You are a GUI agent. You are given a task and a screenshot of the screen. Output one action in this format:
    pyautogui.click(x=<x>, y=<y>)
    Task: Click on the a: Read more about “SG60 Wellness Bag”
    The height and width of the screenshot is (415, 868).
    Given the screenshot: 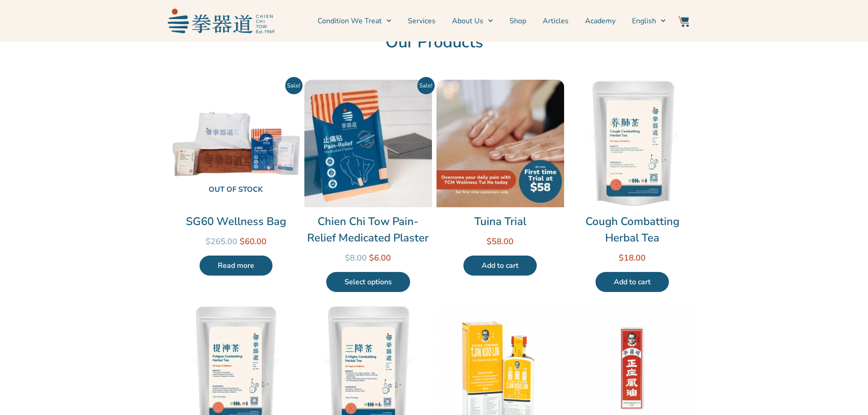 What is the action you would take?
    pyautogui.click(x=236, y=266)
    